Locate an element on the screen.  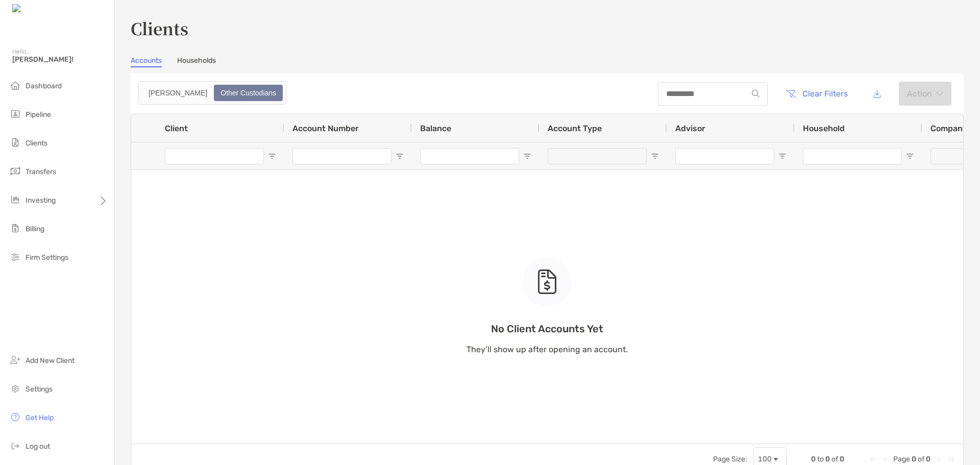
span: Firm Settings is located at coordinates (47, 257).